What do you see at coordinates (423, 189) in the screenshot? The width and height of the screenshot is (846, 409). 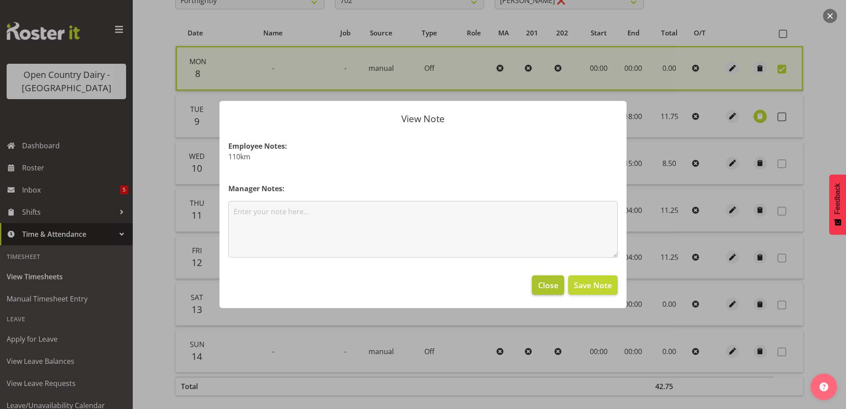 I see `h4: Manager Notes:` at bounding box center [423, 189].